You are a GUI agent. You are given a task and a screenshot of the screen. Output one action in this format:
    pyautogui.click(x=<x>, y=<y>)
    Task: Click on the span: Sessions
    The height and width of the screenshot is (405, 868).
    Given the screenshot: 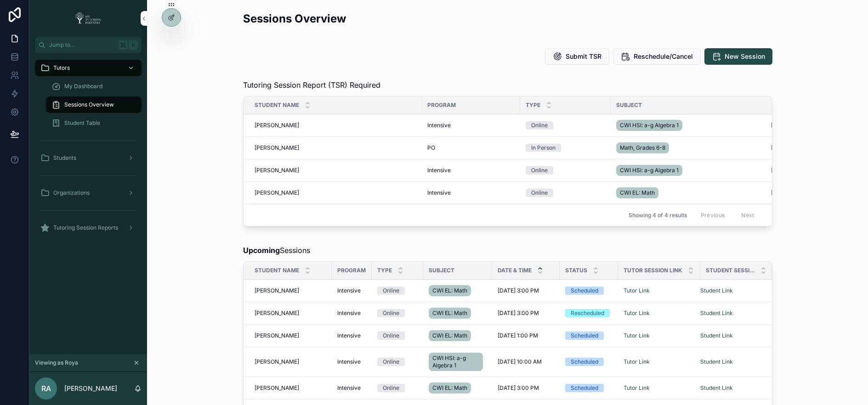 What is the action you would take?
    pyautogui.click(x=277, y=251)
    